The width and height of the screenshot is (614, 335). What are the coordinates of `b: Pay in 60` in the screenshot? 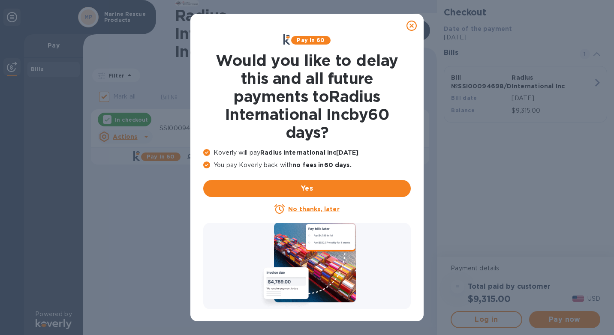 It's located at (310, 40).